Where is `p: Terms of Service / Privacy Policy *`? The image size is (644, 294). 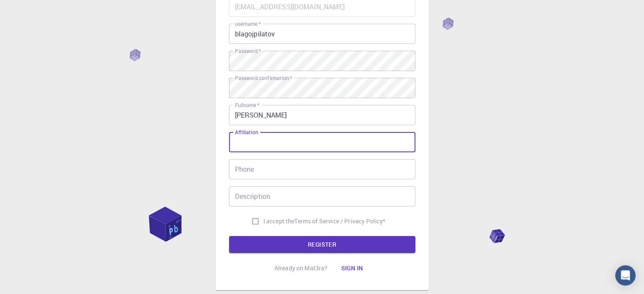
p: Terms of Service / Privacy Policy * is located at coordinates (339, 221).